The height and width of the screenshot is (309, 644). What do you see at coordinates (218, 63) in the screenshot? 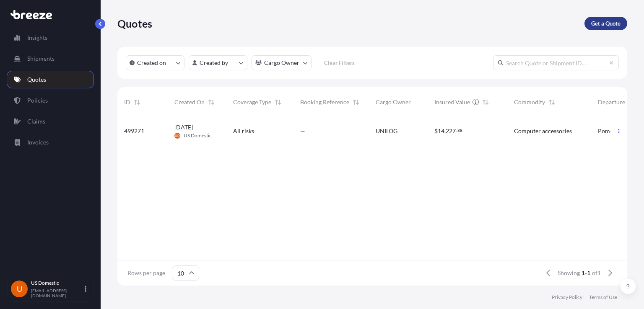
I see `button: createdBy Filter options` at bounding box center [218, 63].